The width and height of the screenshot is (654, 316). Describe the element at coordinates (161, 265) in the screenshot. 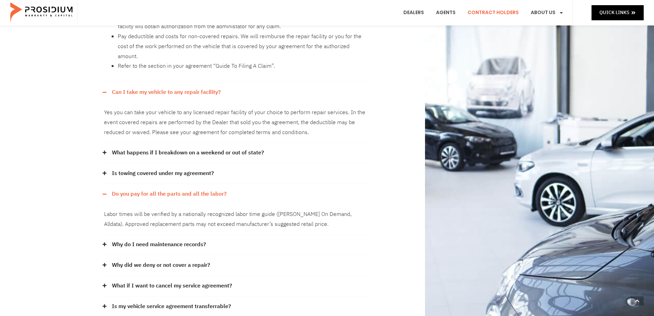

I see `a: Why did we deny or not cover a repair?` at that location.